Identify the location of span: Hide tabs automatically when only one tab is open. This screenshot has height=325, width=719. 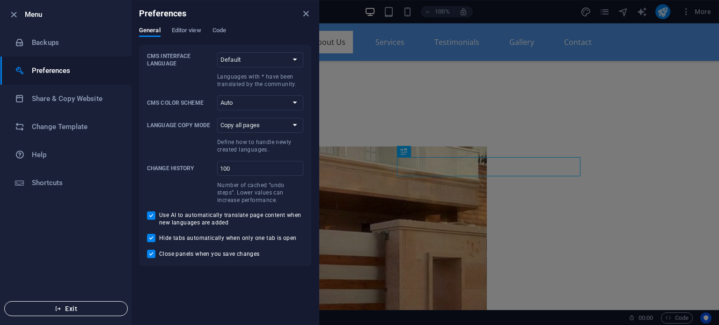
(228, 238).